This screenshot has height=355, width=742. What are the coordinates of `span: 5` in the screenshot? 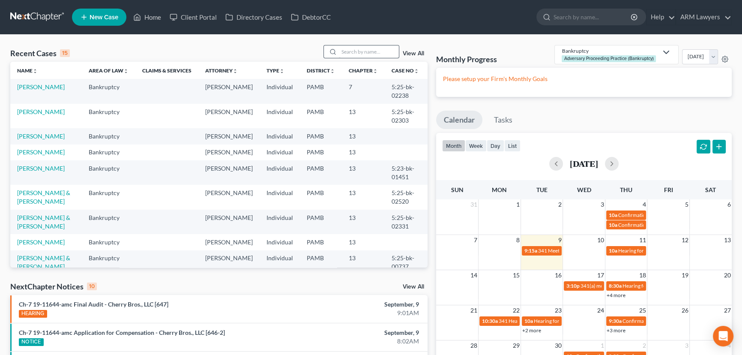 It's located at (687, 204).